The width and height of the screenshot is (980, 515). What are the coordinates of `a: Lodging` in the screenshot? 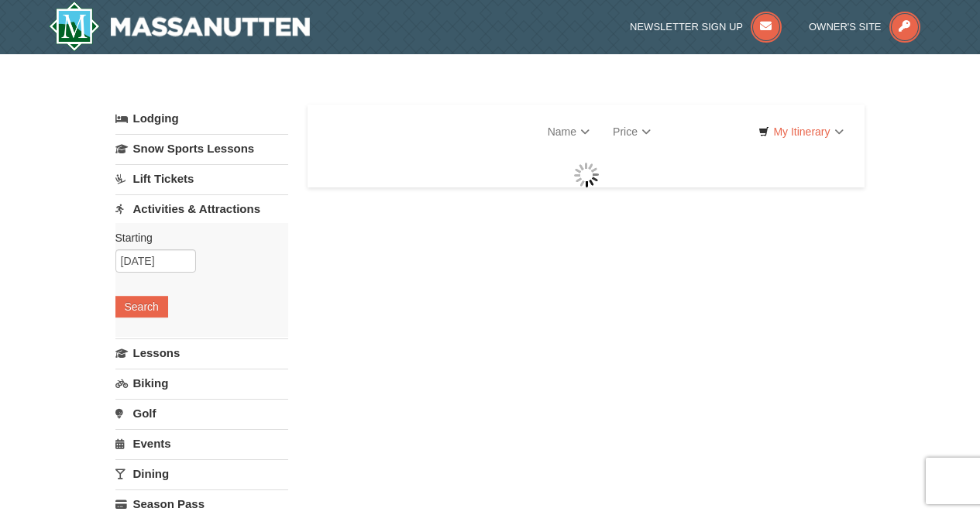 It's located at (202, 119).